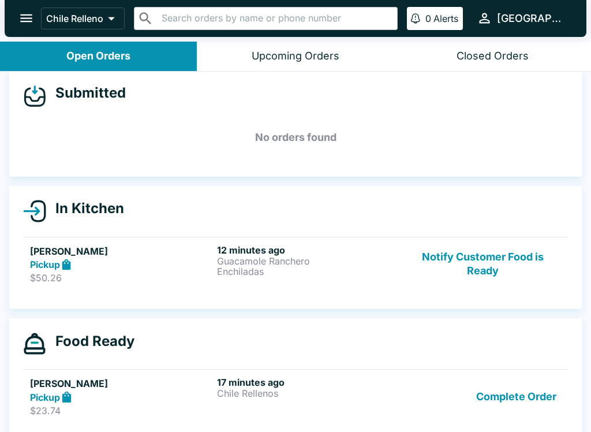  Describe the element at coordinates (482, 264) in the screenshot. I see `button: Notify Customer Food is Ready` at that location.